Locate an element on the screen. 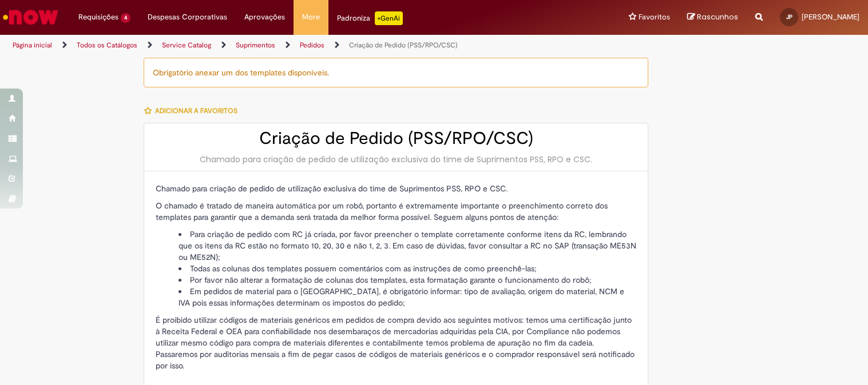  a: Criação de Pedido (PSS/RPO/CSC) is located at coordinates (404, 45).